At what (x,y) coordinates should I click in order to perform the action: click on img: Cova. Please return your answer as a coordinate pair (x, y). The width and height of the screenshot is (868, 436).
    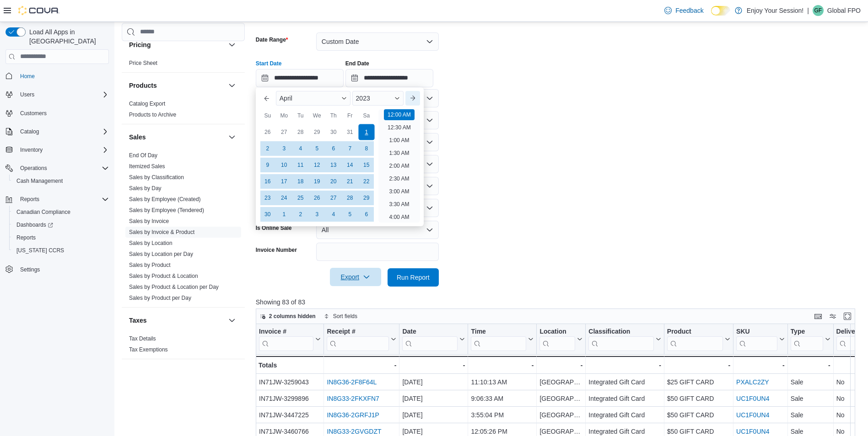
    Looking at the image, I should click on (39, 10).